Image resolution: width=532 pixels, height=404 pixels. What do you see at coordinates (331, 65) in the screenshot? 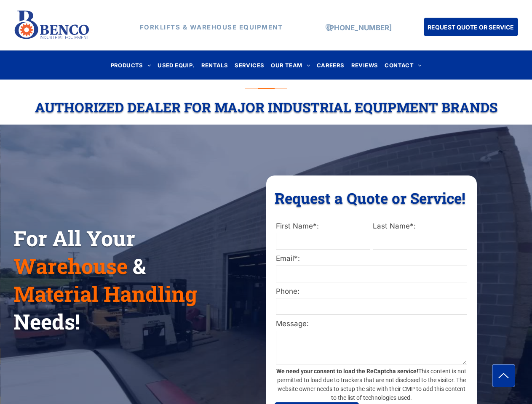
I see `a: CAREERS` at bounding box center [331, 65].